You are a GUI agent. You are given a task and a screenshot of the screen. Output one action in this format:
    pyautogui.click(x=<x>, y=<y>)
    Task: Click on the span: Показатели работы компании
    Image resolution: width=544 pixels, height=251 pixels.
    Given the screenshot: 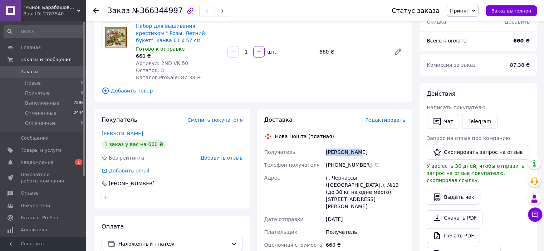 What is the action you would take?
    pyautogui.click(x=43, y=178)
    